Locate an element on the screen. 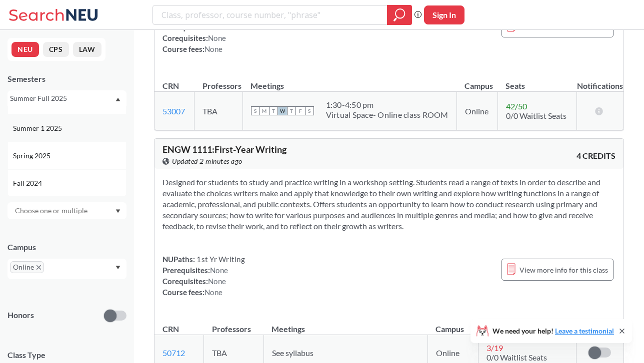  span: We need your help! is located at coordinates (552, 331).